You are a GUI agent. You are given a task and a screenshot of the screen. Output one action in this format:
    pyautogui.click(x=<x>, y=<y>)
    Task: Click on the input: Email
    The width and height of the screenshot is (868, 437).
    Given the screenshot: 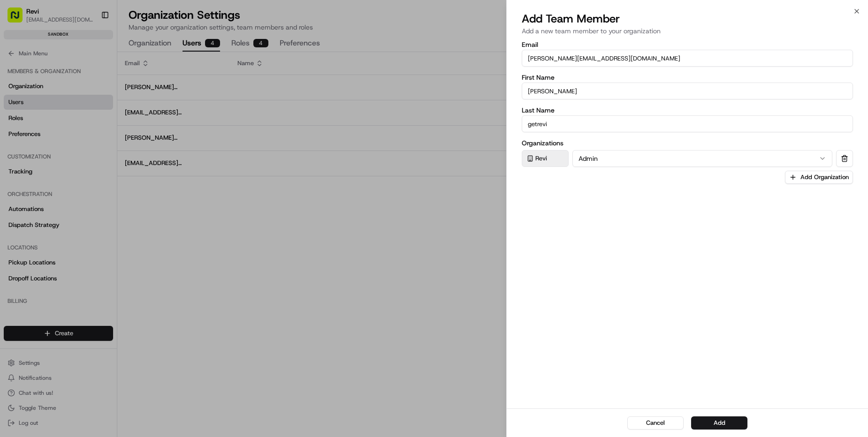 What is the action you would take?
    pyautogui.click(x=687, y=58)
    